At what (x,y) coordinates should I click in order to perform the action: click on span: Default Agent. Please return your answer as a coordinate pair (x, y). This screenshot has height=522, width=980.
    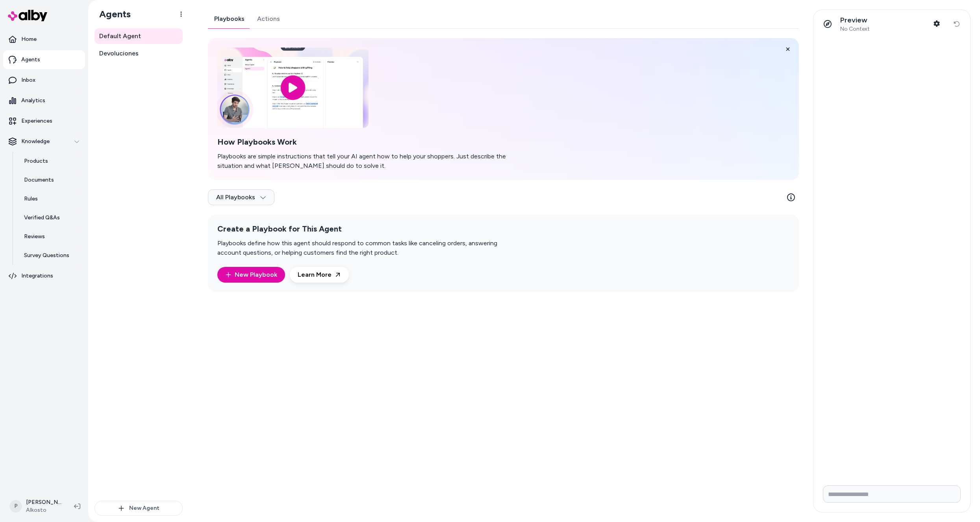
    Looking at the image, I should click on (120, 36).